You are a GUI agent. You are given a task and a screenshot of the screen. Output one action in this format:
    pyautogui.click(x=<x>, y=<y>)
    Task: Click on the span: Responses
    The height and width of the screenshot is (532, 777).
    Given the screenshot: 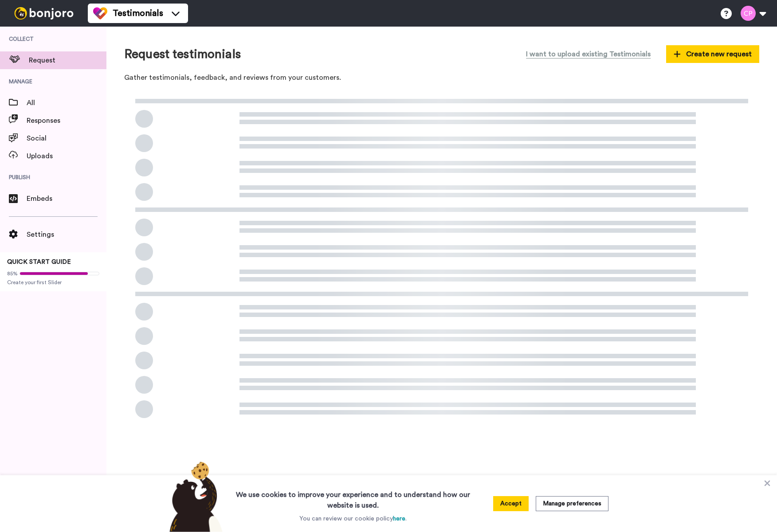 What is the action you would take?
    pyautogui.click(x=66, y=121)
    